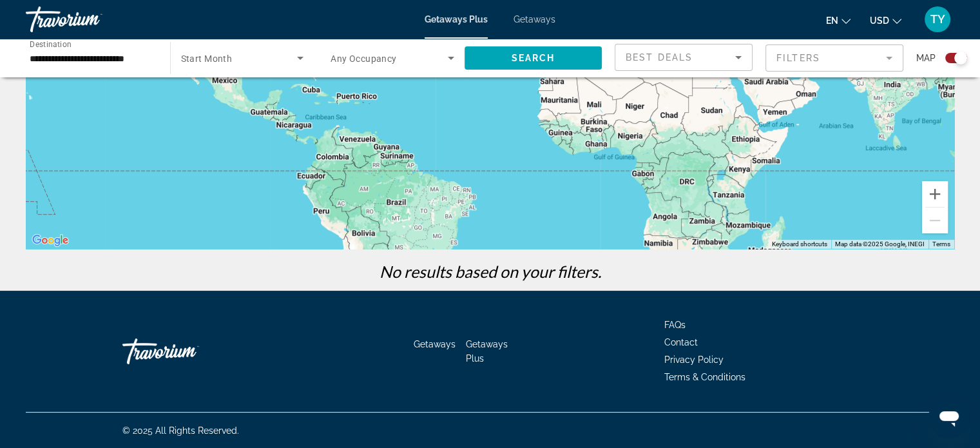 The width and height of the screenshot is (980, 448). I want to click on a: Terms & Conditions, so click(705, 377).